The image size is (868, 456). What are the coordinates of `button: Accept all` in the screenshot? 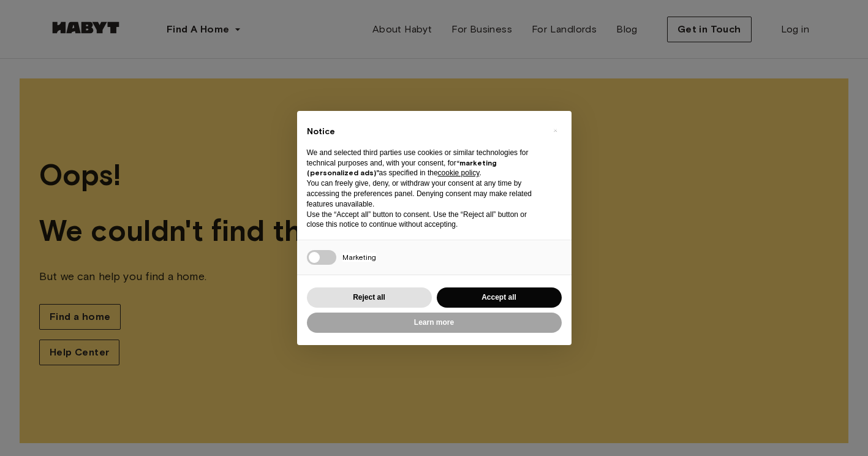 It's located at (499, 297).